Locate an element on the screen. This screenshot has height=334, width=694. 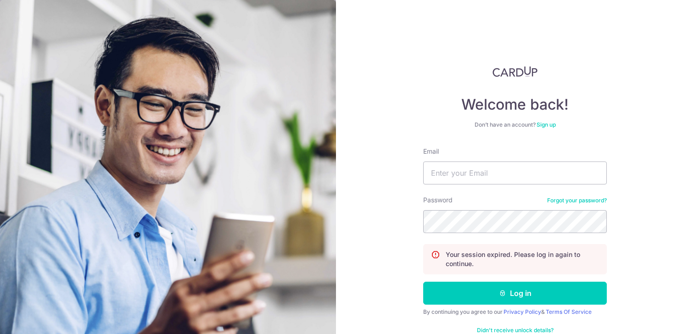
a: Terms Of Service is located at coordinates (568, 312).